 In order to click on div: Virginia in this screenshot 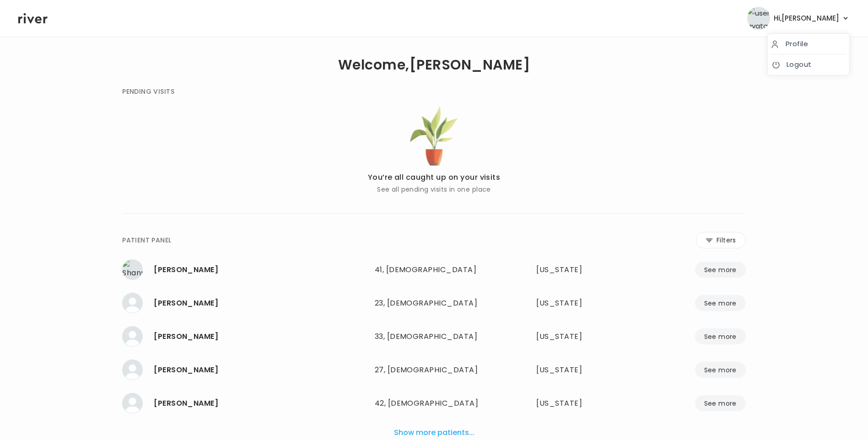, I will do `click(578, 404)`.